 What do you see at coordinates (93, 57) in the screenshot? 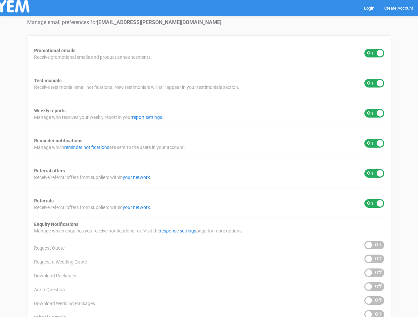
I see `span: Receive promotional emails and product announcements.` at bounding box center [93, 57].